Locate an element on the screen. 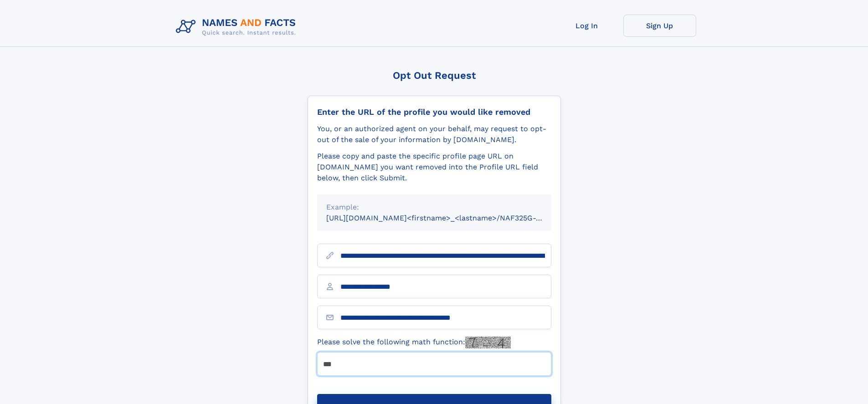 Image resolution: width=868 pixels, height=404 pixels. a: Log In is located at coordinates (587, 26).